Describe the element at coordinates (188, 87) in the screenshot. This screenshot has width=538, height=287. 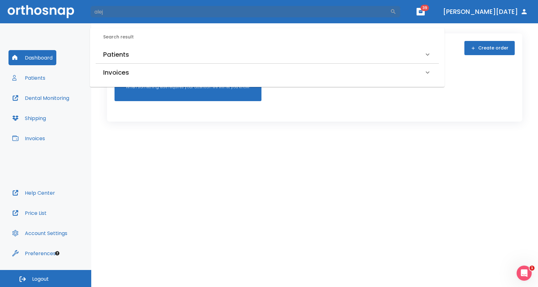
I see `p: When something else requires your attention we will let you know!` at that location.